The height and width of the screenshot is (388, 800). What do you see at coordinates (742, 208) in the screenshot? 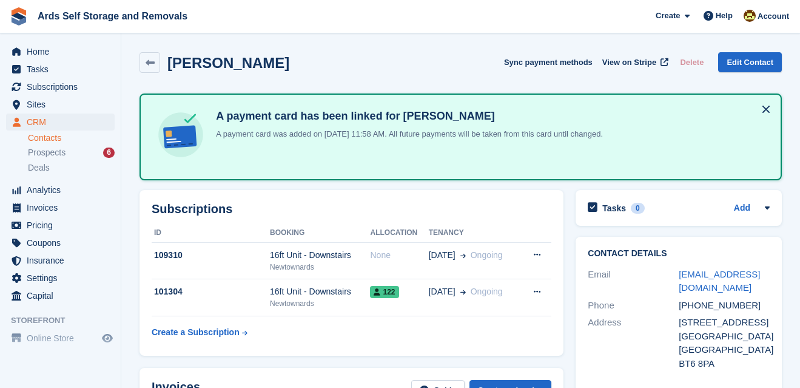
I see `a: Add` at bounding box center [742, 208].